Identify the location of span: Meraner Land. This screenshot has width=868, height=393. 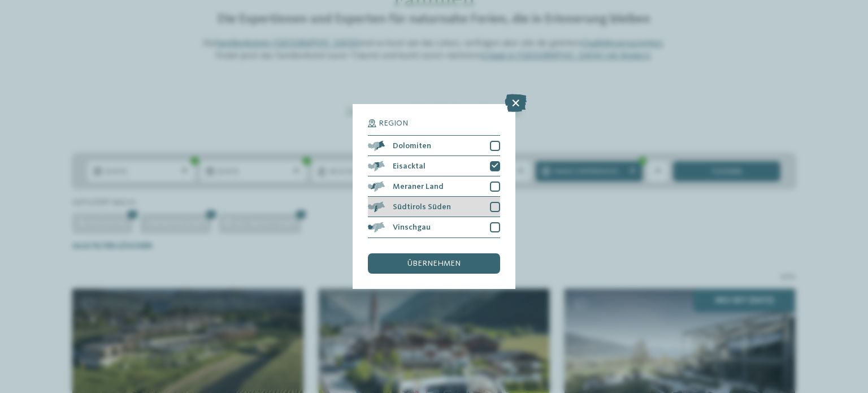
(418, 187).